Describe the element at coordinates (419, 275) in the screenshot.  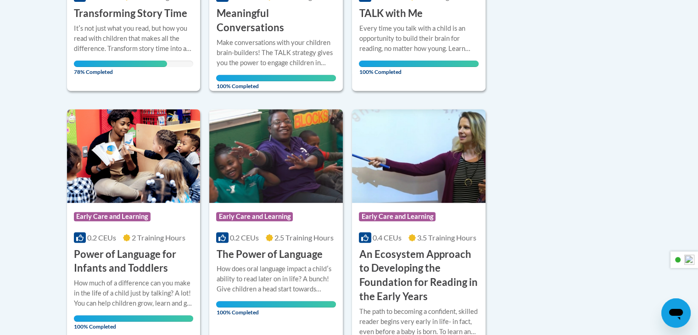
I see `h3: An Ecosystem Approach to Developing the Foundation for Reading in the Early Years` at that location.